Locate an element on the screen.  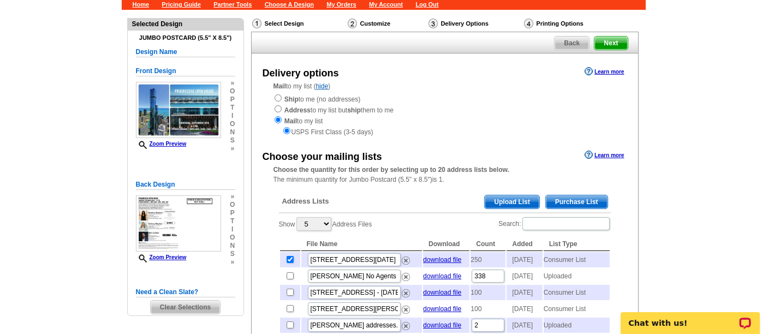
div: USPS First Class (3-5 days) is located at coordinates (445, 131).